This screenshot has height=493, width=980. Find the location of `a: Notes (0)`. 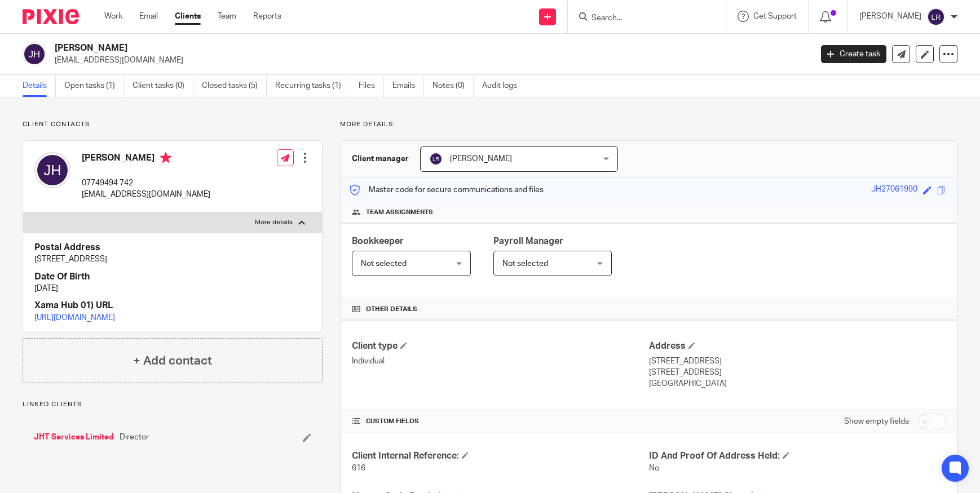

a: Notes (0) is located at coordinates (453, 86).